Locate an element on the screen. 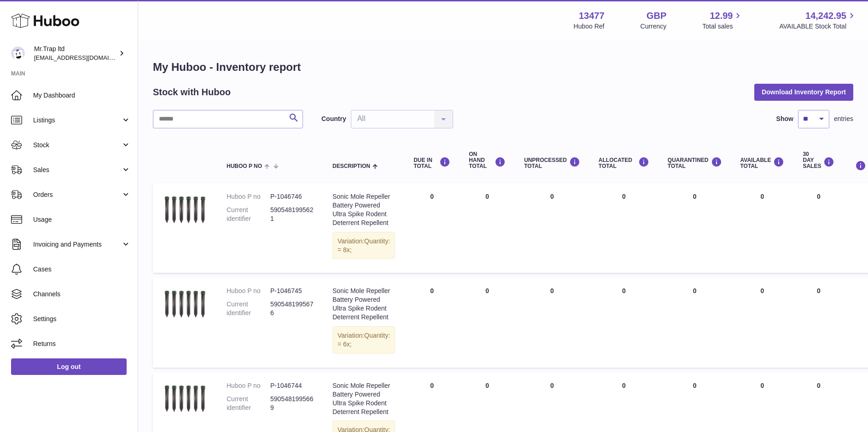 This screenshot has height=432, width=868. h2: Stock with Huboo is located at coordinates (192, 92).